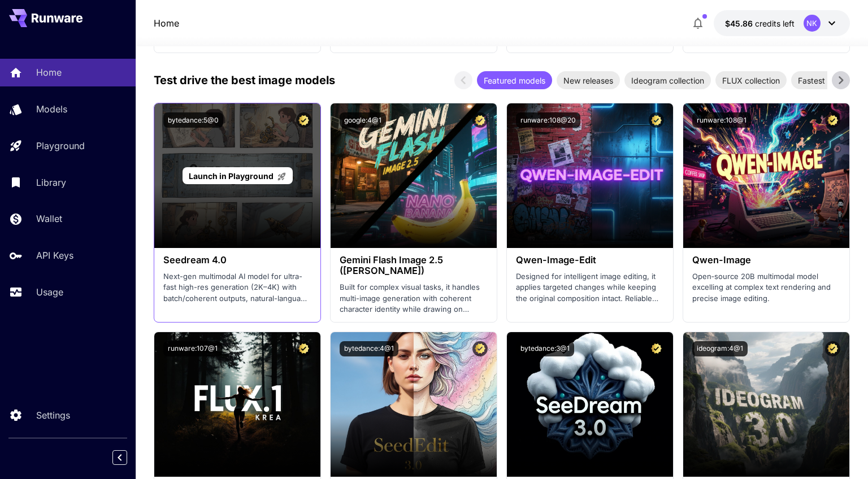  I want to click on span: credits left, so click(775, 23).